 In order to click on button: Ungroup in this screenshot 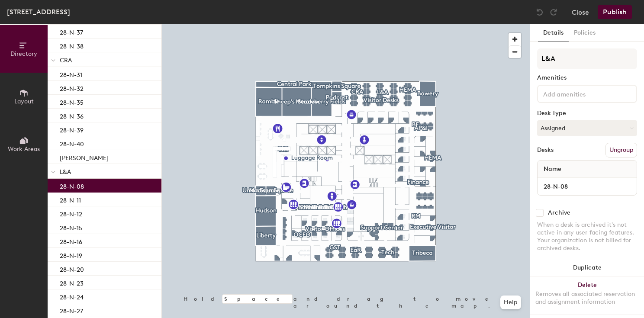, I will do `click(621, 150)`.